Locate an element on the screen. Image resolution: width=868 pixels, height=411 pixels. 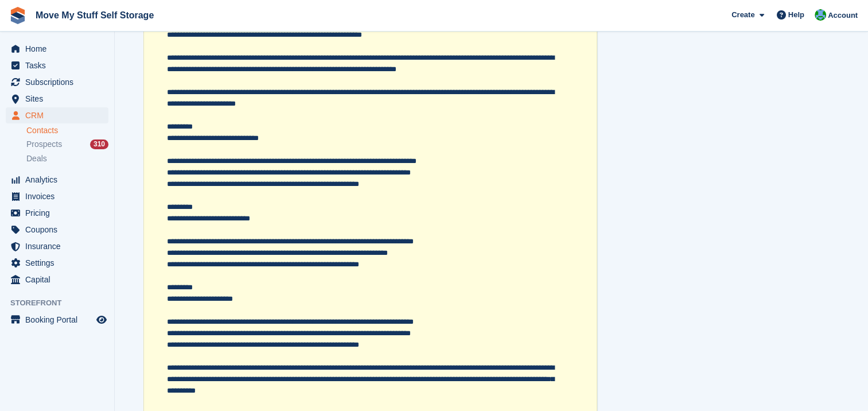
span: Storefront is located at coordinates (62, 303).